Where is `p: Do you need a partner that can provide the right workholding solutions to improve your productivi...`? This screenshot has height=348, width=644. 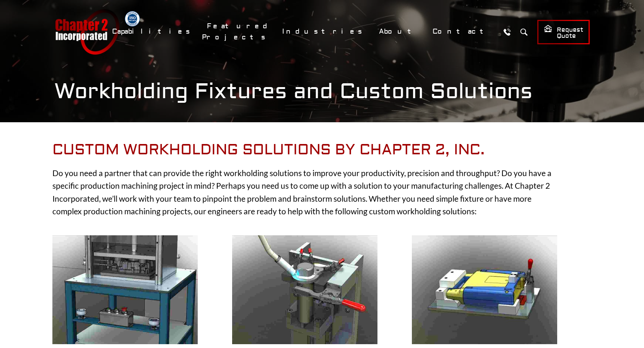 p: Do you need a partner that can provide the right workholding solutions to improve your productivi... is located at coordinates (305, 192).